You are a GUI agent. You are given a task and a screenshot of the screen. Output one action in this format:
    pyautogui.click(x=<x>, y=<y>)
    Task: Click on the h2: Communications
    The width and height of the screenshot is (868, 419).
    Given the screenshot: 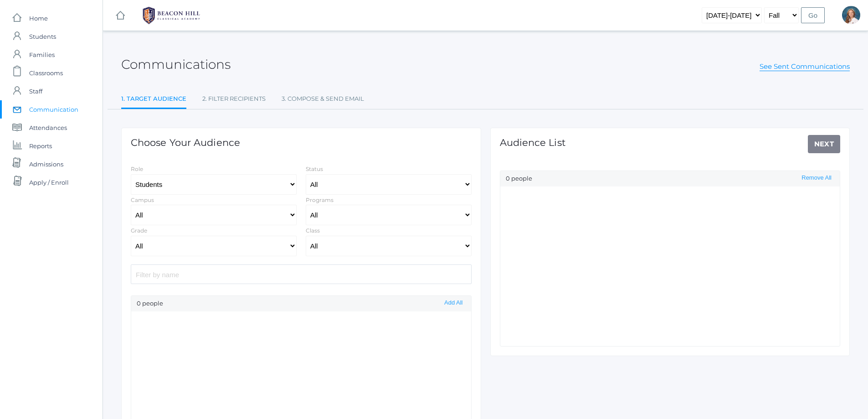 What is the action you would take?
    pyautogui.click(x=176, y=64)
    